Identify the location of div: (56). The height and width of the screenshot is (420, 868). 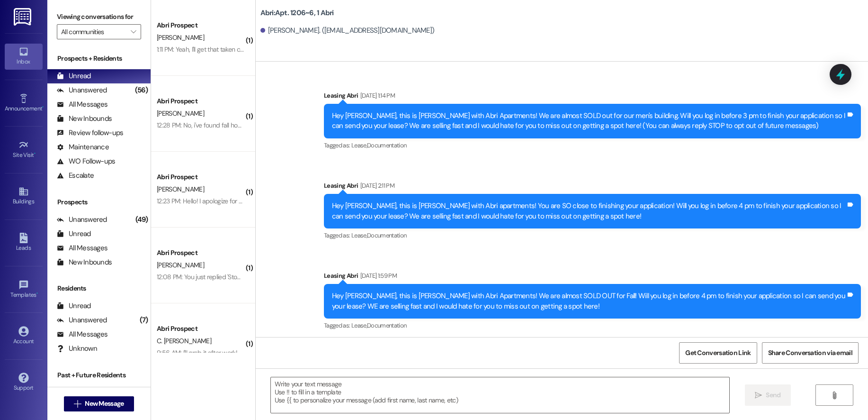
(142, 90).